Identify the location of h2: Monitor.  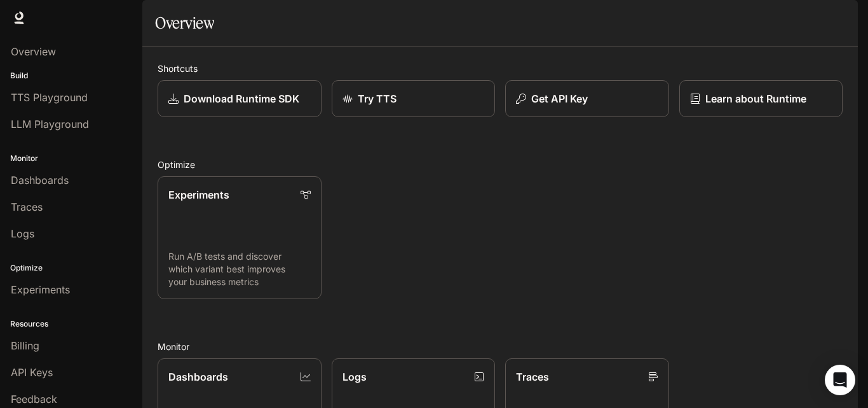
(500, 346).